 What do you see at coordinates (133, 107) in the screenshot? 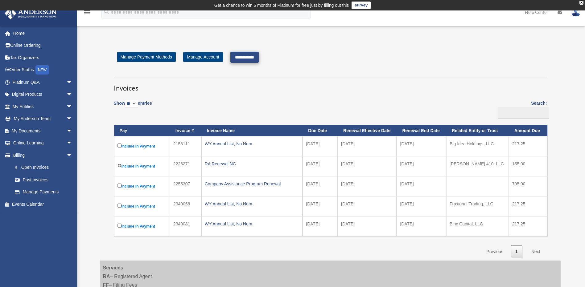
I see `label: Show entries` at bounding box center [133, 107].